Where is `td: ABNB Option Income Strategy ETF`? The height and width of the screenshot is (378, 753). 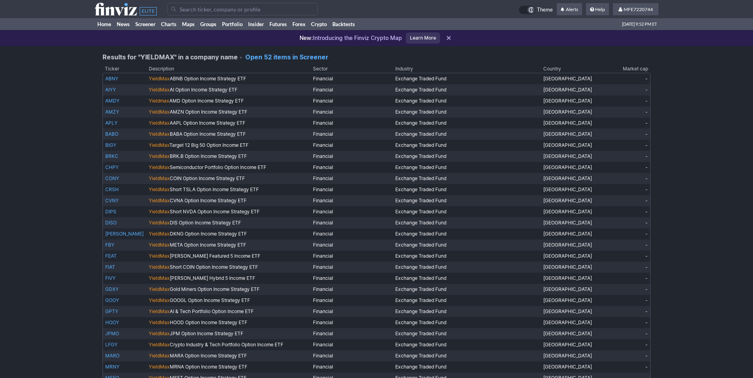
td: ABNB Option Income Strategy ETF is located at coordinates (229, 78).